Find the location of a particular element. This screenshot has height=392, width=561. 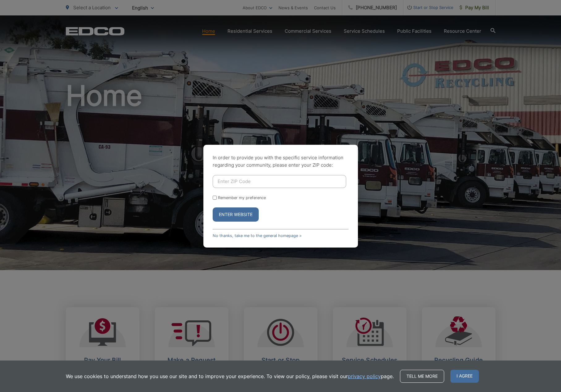

input: Enter ZIP Code is located at coordinates (279, 182).